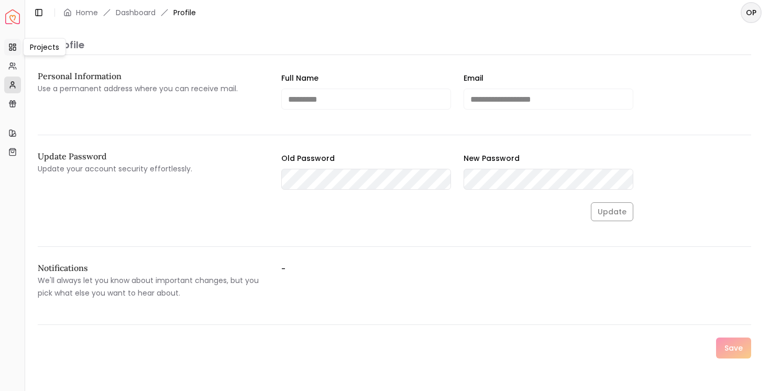  I want to click on button: OP, so click(751, 13).